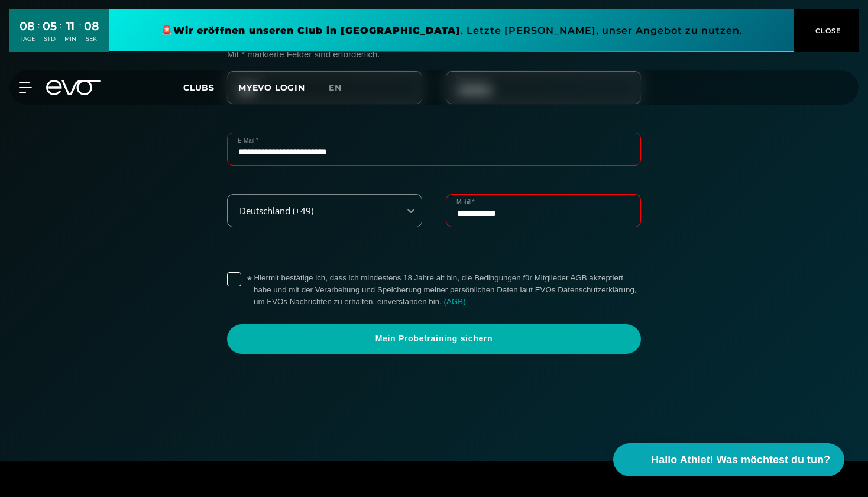 Image resolution: width=868 pixels, height=497 pixels. Describe the element at coordinates (434, 339) in the screenshot. I see `a: Mein Probetraining sichern` at that location.